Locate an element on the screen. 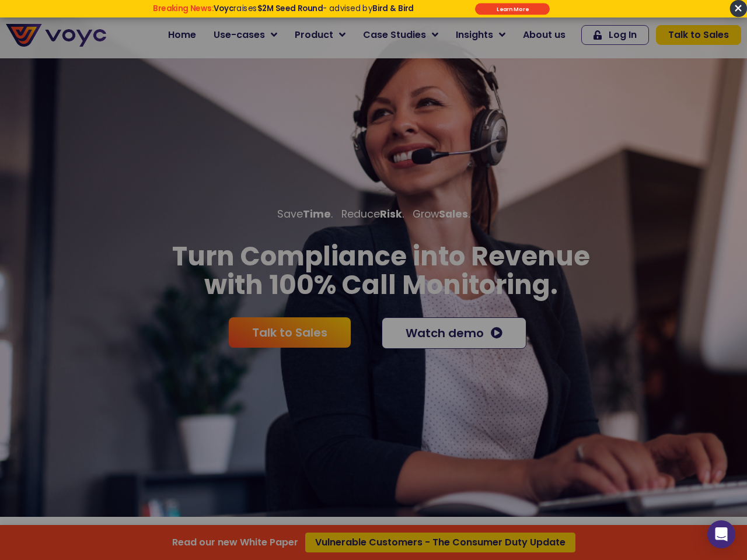 Image resolution: width=747 pixels, height=560 pixels. strong: Voyc is located at coordinates (223, 8).